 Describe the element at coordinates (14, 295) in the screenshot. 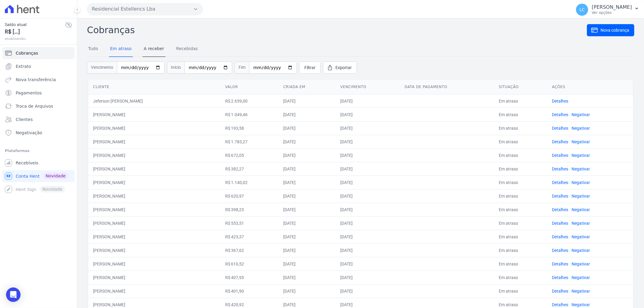

I see `div: Open Intercom Messenger` at that location.